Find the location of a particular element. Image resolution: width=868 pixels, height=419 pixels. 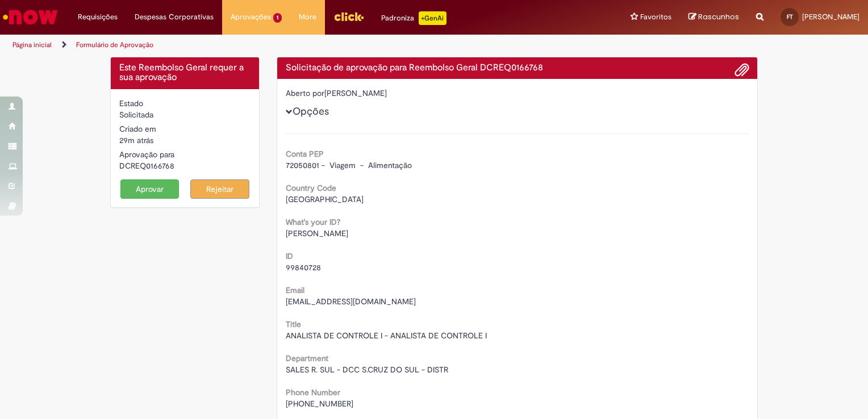

div: Padroniza is located at coordinates (414, 18).